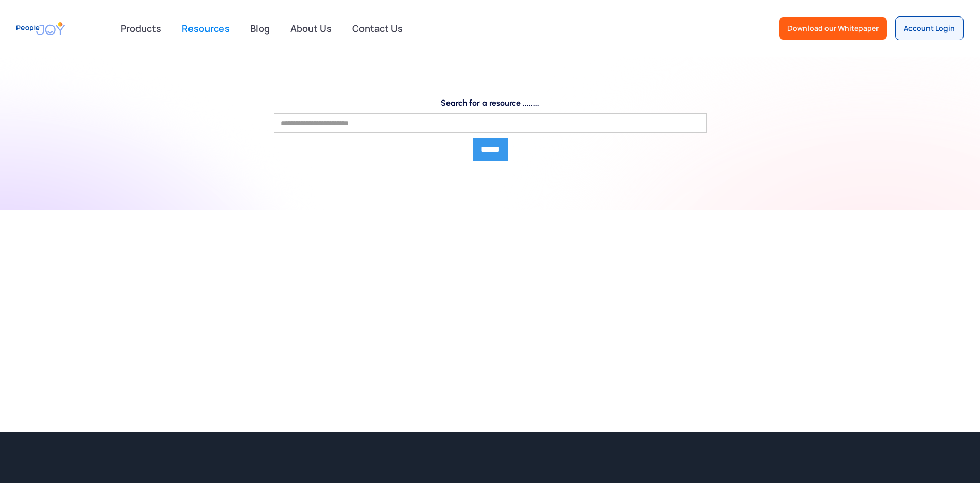 This screenshot has height=483, width=980. What do you see at coordinates (40, 28) in the screenshot?
I see `a: home` at bounding box center [40, 28].